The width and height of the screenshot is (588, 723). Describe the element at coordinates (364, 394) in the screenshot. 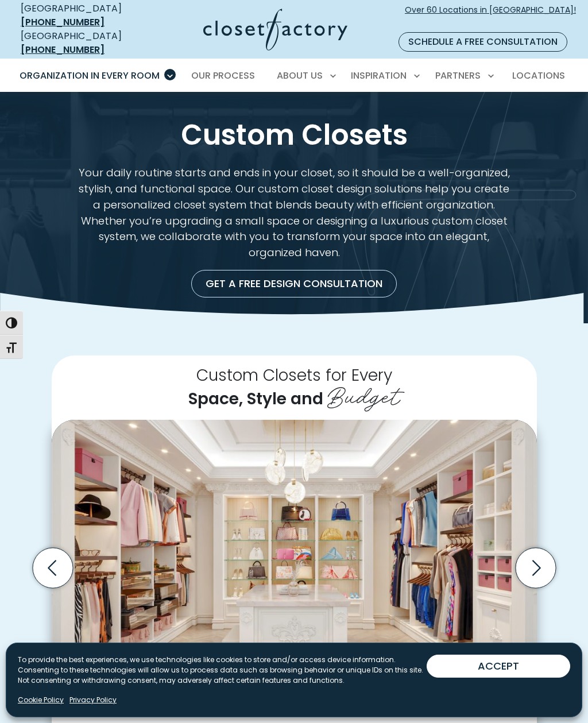

I see `span: Budget` at that location.